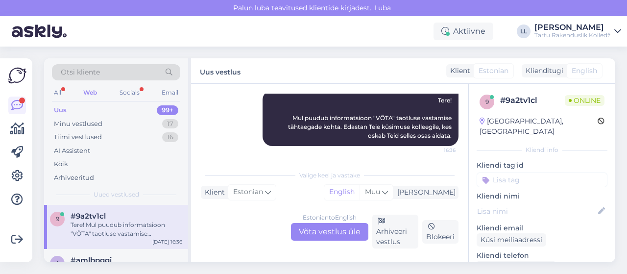 The height and width of the screenshot is (274, 627). I want to click on div: All, so click(57, 93).